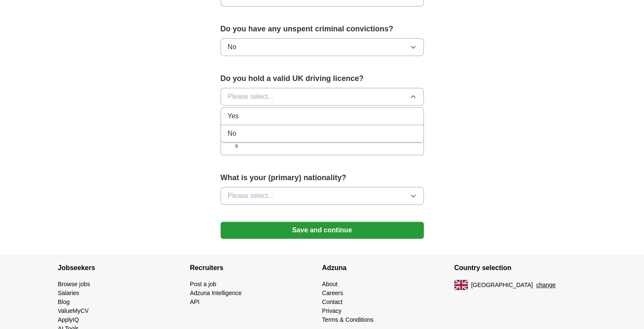 This screenshot has width=644, height=329. I want to click on label: Do you have any unspent criminal convictions?, so click(322, 29).